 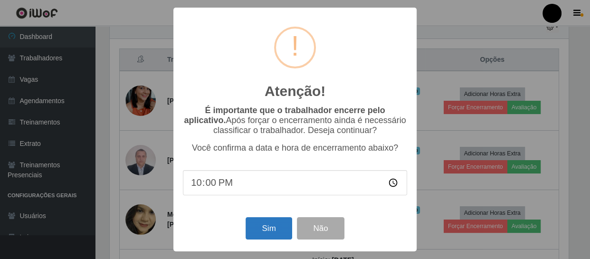 I want to click on h2: Atenção!, so click(x=295, y=91).